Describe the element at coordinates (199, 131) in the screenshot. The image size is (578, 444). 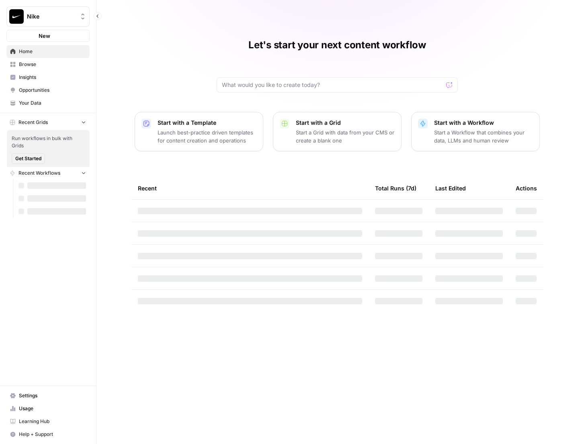
I see `button: Start with a TemplateLaunch best-practice driven templates for content creation and operations` at that location.